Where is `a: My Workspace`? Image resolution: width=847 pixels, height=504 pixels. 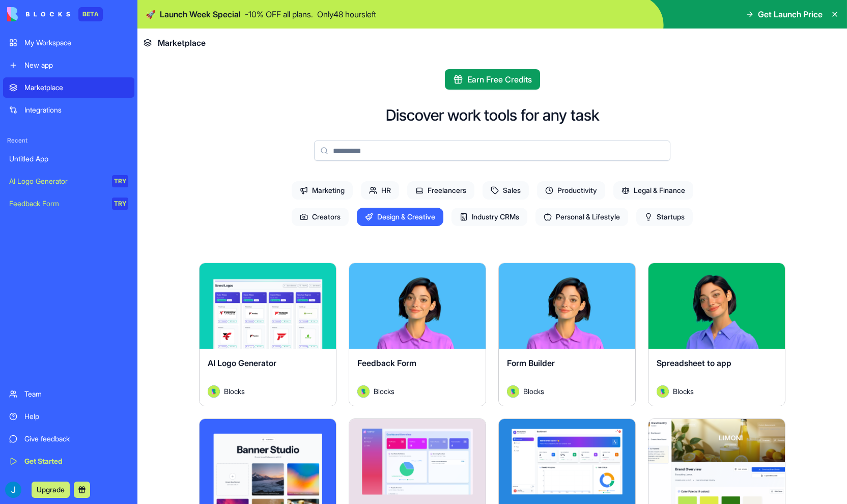
a: My Workspace is located at coordinates (69, 43).